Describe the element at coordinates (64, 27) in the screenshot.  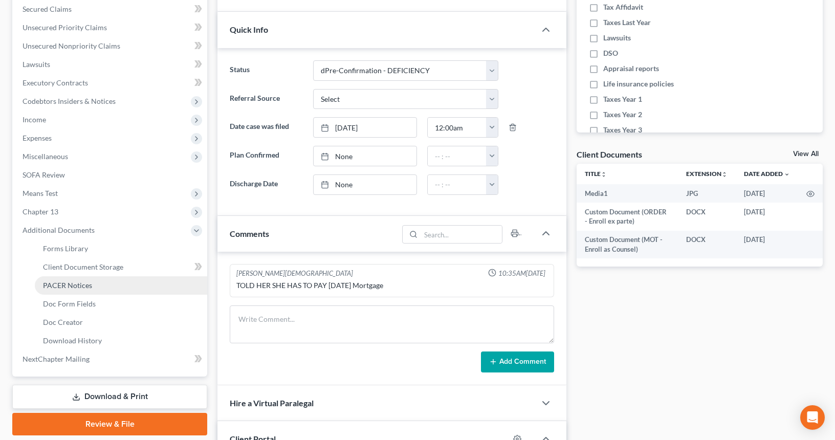
I see `span: Unsecured Priority Claims` at that location.